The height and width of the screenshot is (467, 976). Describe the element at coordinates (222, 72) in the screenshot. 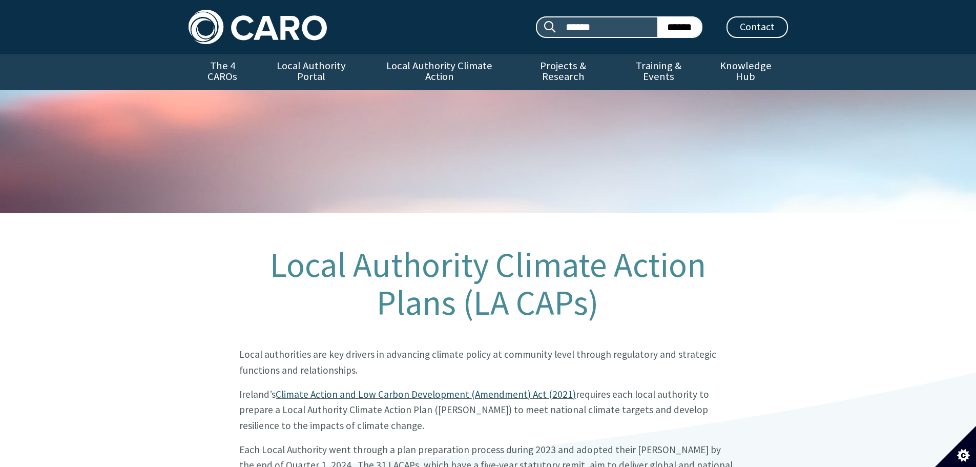

I see `a: The 4 CAROs` at that location.